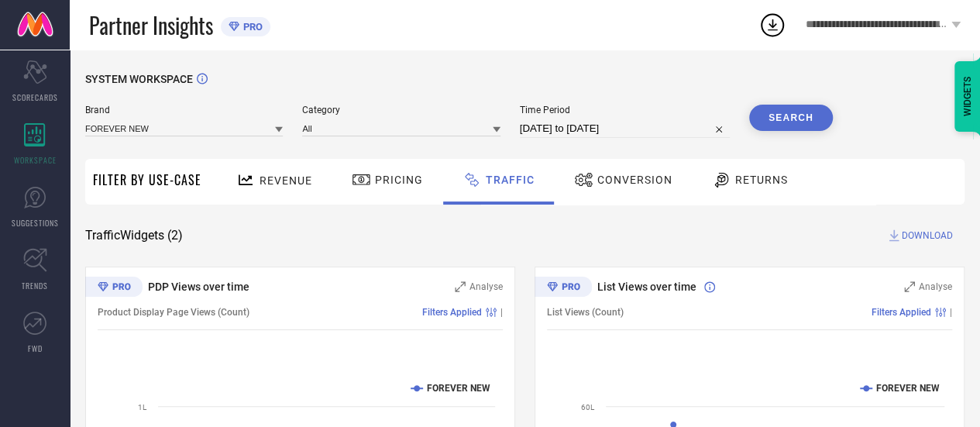  Describe the element at coordinates (143, 406) in the screenshot. I see `text: 1L` at that location.